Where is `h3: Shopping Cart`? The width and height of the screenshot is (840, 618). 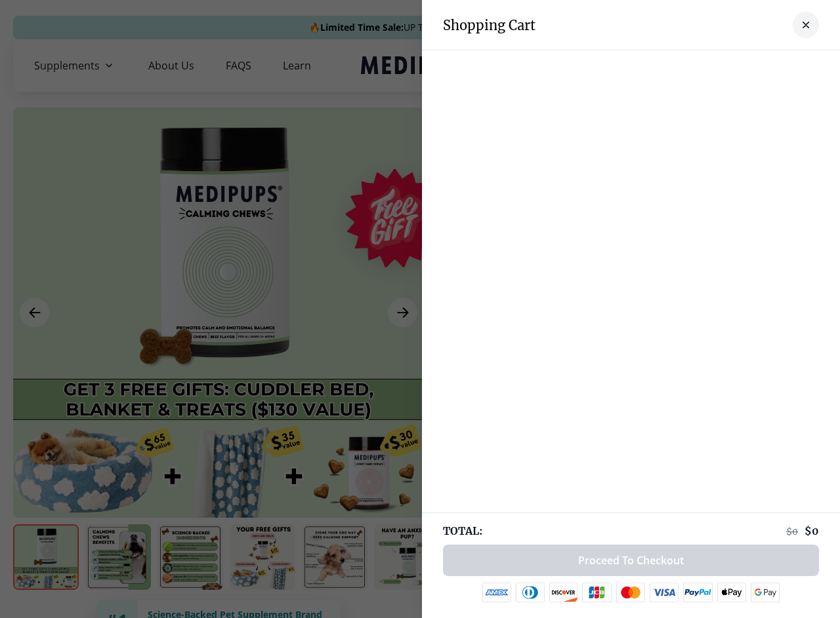
h3: Shopping Cart is located at coordinates (489, 25).